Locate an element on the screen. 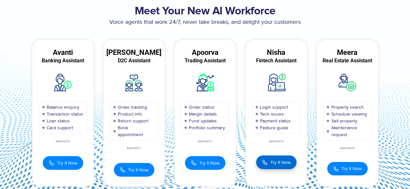 This screenshot has width=410, height=189. span: Maintenance request is located at coordinates (348, 131).